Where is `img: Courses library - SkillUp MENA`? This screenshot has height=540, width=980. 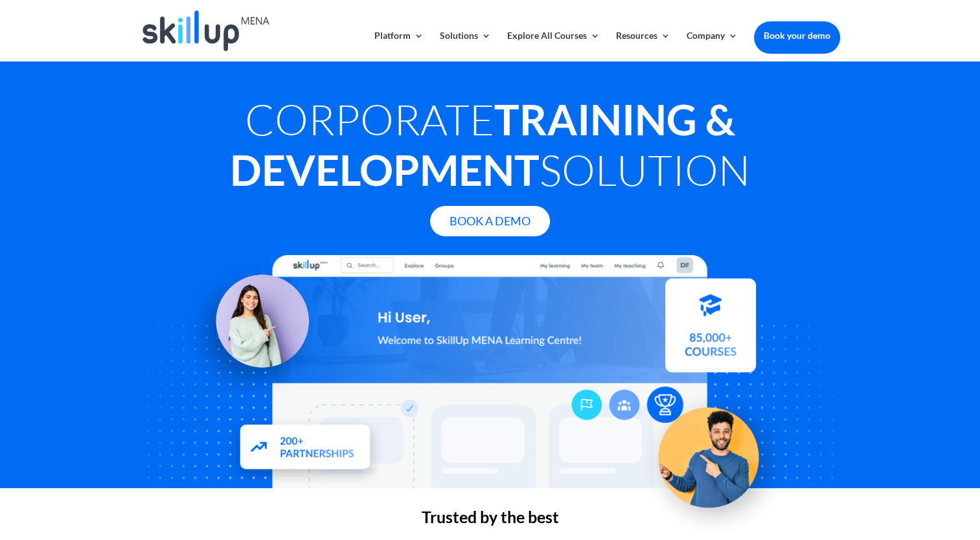
img: Courses library - SkillUp MENA is located at coordinates (710, 331).